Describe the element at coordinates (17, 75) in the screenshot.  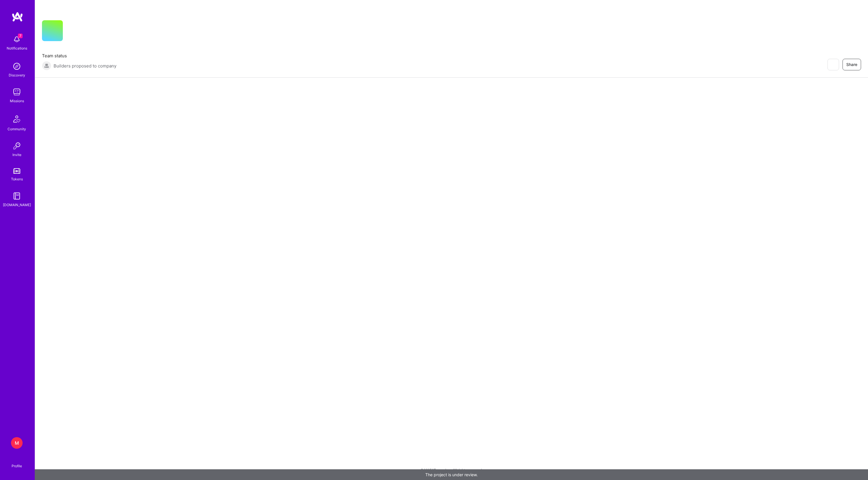
I see `div: Discovery` at that location.